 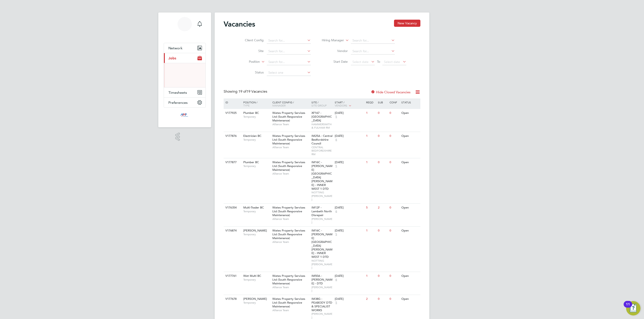 I want to click on label: Position, so click(x=247, y=62).